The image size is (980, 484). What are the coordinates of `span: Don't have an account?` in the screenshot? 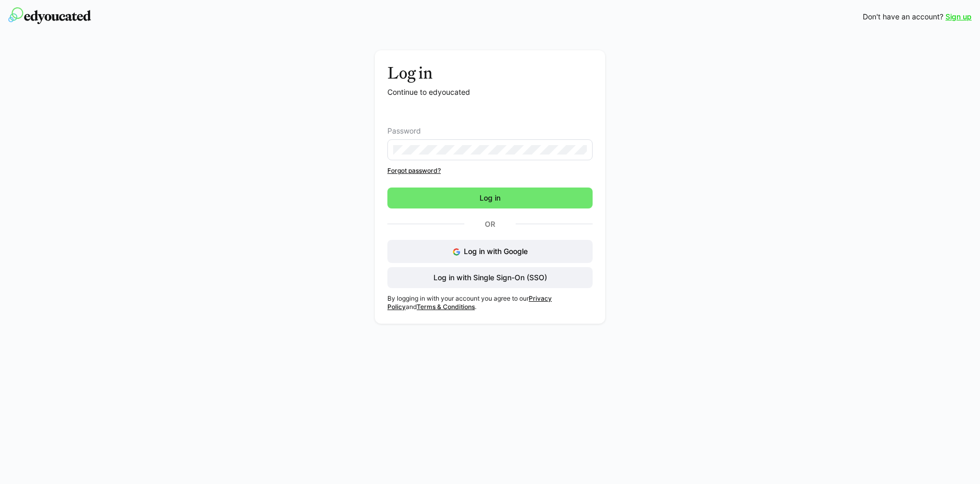 It's located at (903, 17).